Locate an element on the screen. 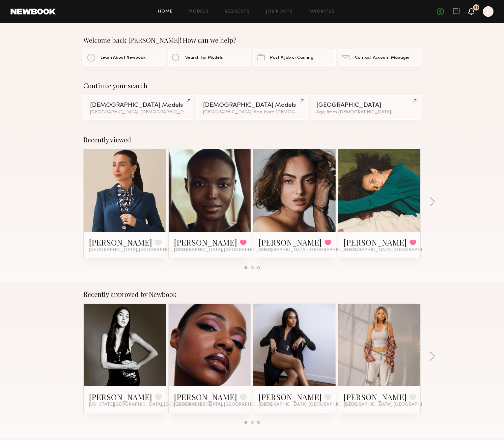  a: Models is located at coordinates (198, 12).